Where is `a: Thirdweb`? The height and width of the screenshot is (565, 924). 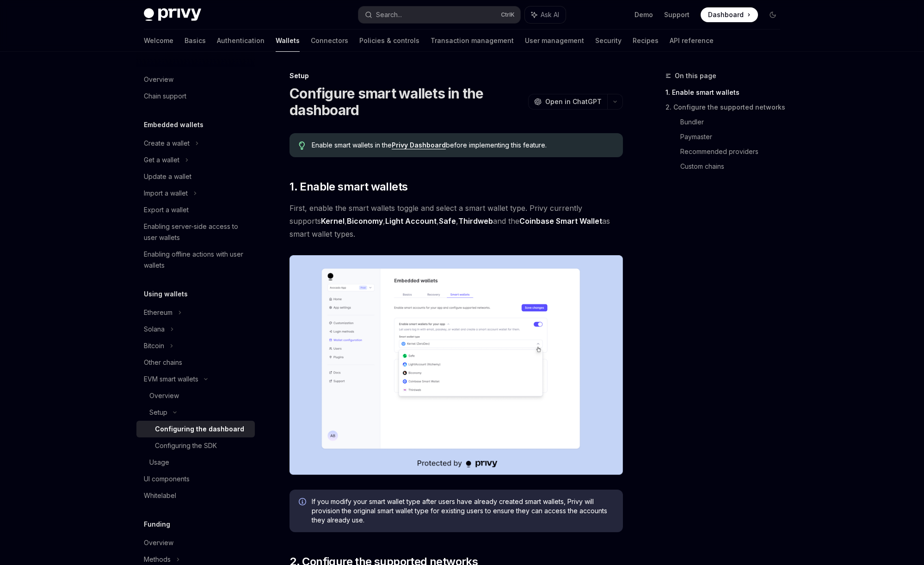 a: Thirdweb is located at coordinates (475, 221).